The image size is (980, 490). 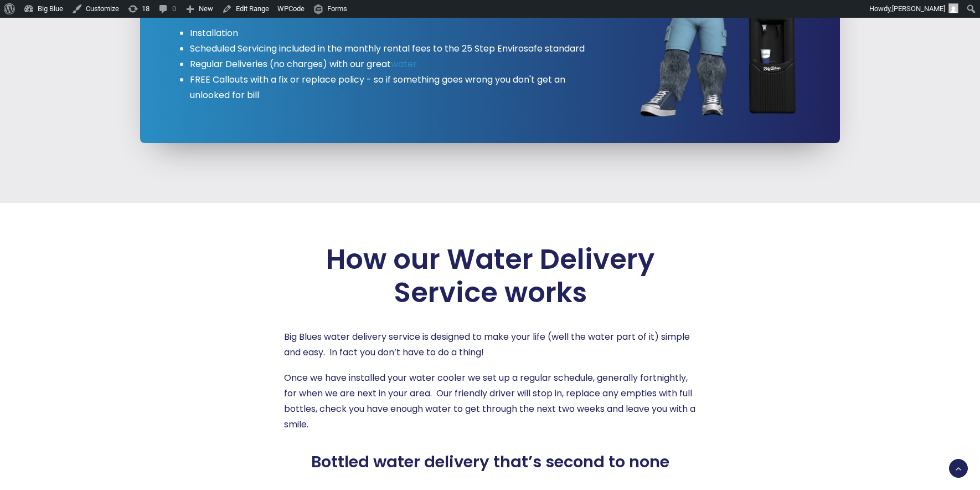 What do you see at coordinates (388, 64) in the screenshot?
I see `li: Regular Deliveries (no charges) with our great` at bounding box center [388, 64].